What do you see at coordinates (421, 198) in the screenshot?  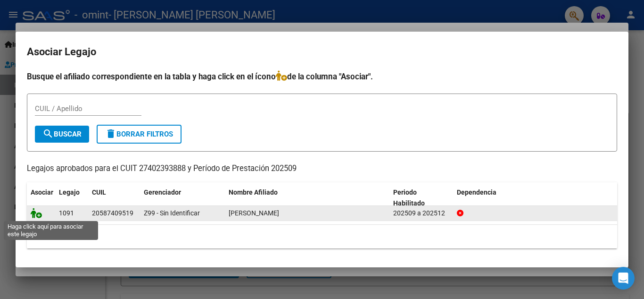 I see `datatable-header-cell: Periodo Habilitado` at bounding box center [421, 198].